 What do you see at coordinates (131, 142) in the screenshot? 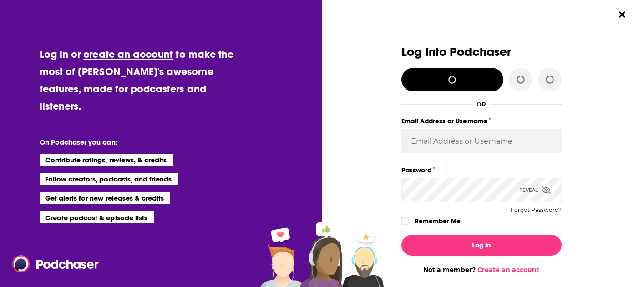
I see `li: On Podchaser you can:` at bounding box center [131, 142].